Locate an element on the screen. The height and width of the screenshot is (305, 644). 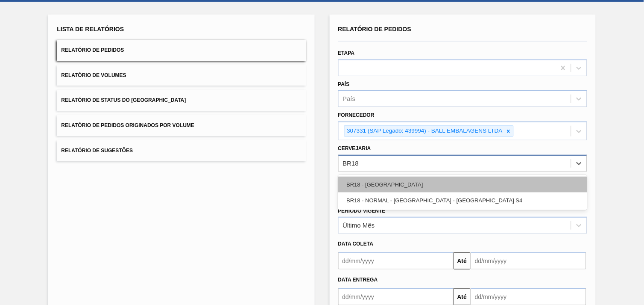
label: Período Vigente is located at coordinates (362, 211).